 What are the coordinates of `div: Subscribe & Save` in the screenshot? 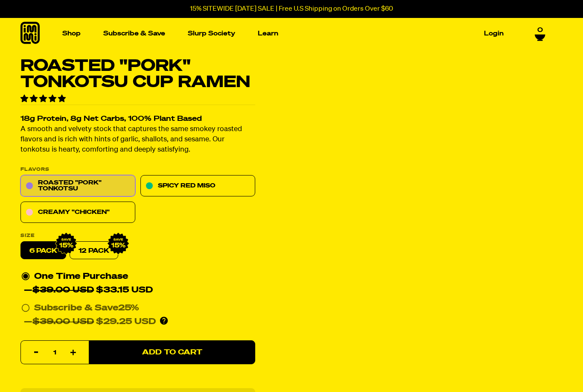 It's located at (87, 308).